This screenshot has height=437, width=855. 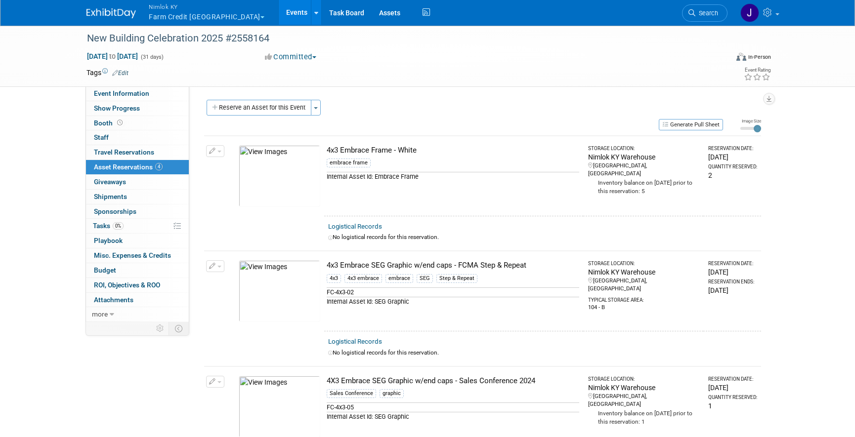 What do you see at coordinates (742, 57) in the screenshot?
I see `img: Format-Inperson.png` at bounding box center [742, 57].